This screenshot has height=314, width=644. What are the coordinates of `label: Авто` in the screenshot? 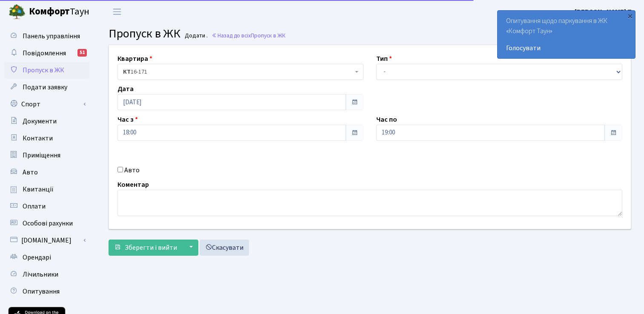 It's located at (132, 170).